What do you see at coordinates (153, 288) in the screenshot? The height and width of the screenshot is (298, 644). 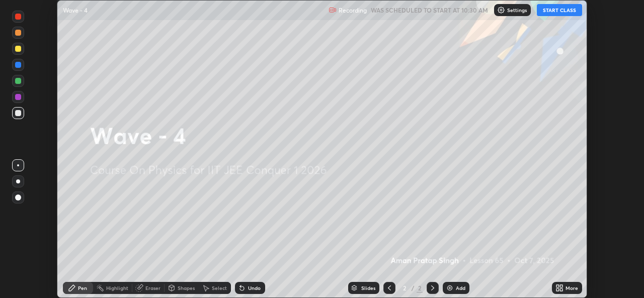 I see `div: Eraser` at bounding box center [153, 288].